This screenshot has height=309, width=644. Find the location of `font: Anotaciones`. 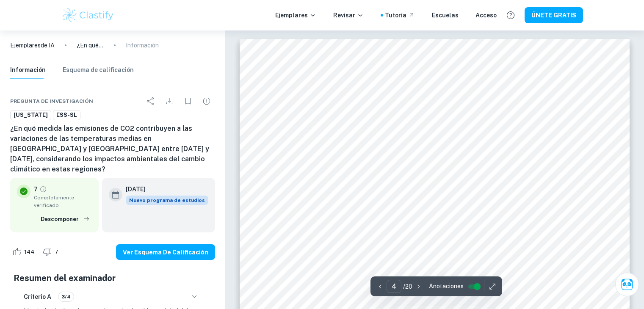

font: Anotaciones is located at coordinates (446, 286).